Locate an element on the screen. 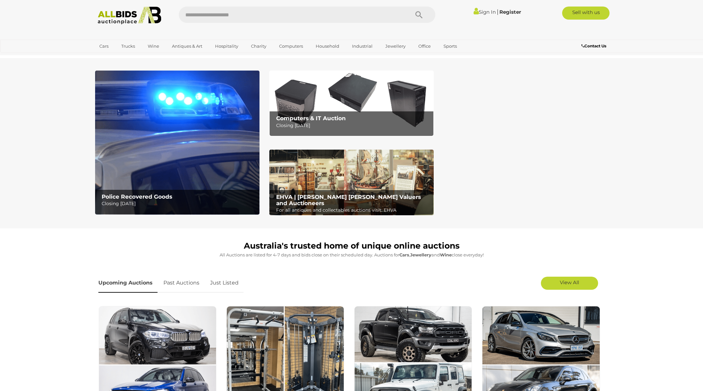  p: For all antiques and collectables auctions visit: EHVA is located at coordinates (353, 210).